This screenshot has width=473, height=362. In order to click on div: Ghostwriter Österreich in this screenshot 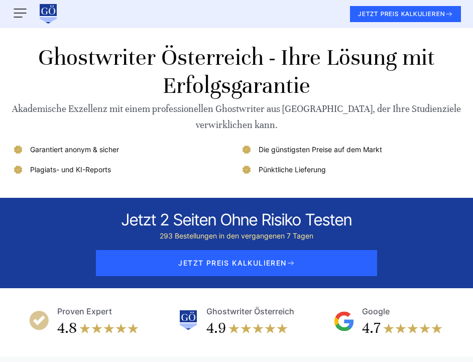, I will do `click(250, 311)`.